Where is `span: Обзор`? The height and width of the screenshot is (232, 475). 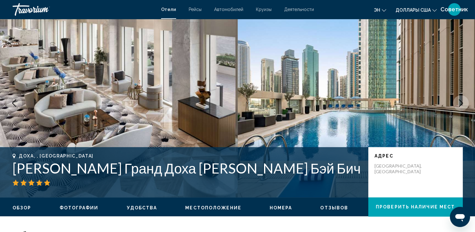 span: Обзор is located at coordinates (22, 208).